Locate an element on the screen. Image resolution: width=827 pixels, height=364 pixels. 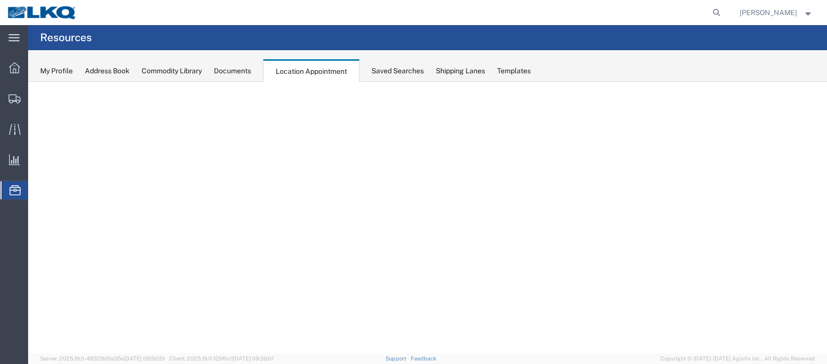
div: Saved Searches is located at coordinates (398, 71).